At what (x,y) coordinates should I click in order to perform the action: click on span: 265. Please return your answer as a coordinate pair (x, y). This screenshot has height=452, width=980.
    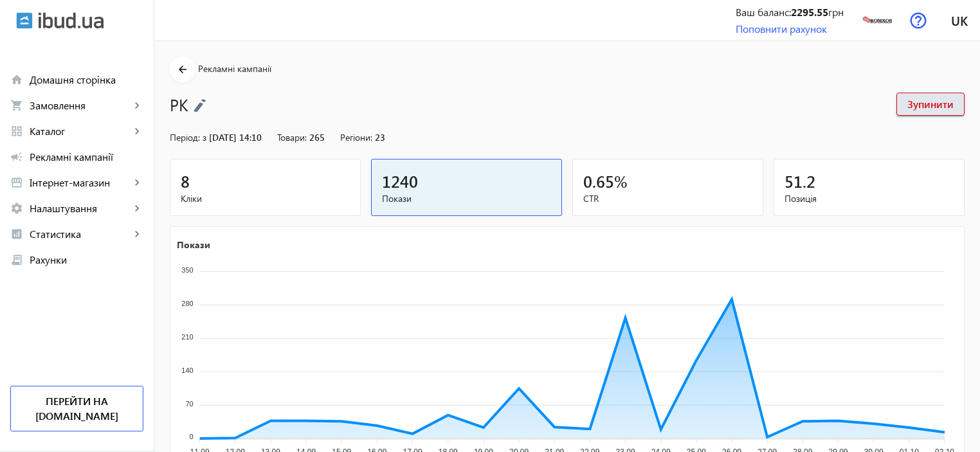
    Looking at the image, I should click on (317, 137).